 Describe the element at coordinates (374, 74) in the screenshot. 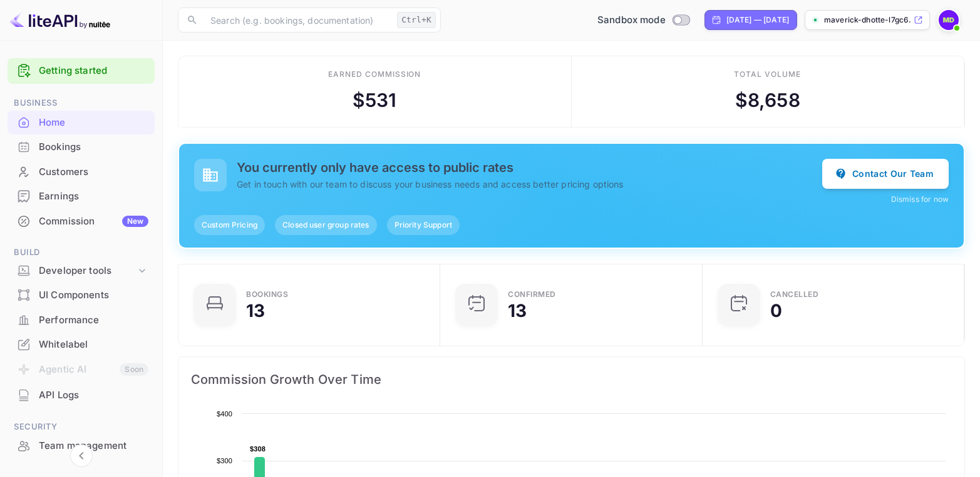

I see `div: Earned commission` at that location.